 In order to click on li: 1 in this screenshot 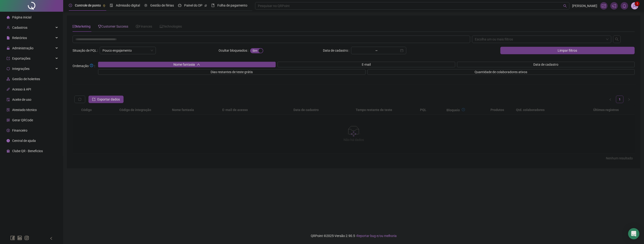, I will do `click(620, 100)`.